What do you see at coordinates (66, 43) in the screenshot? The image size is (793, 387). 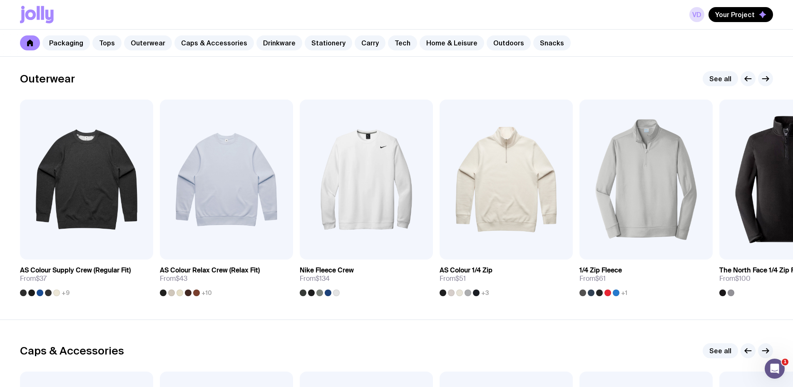 I see `a: Packaging` at bounding box center [66, 43].